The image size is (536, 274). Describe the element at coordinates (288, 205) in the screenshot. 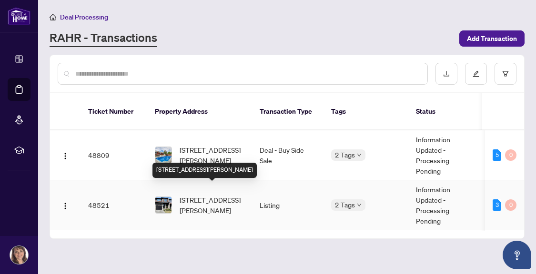

I see `td: Listing` at that location.